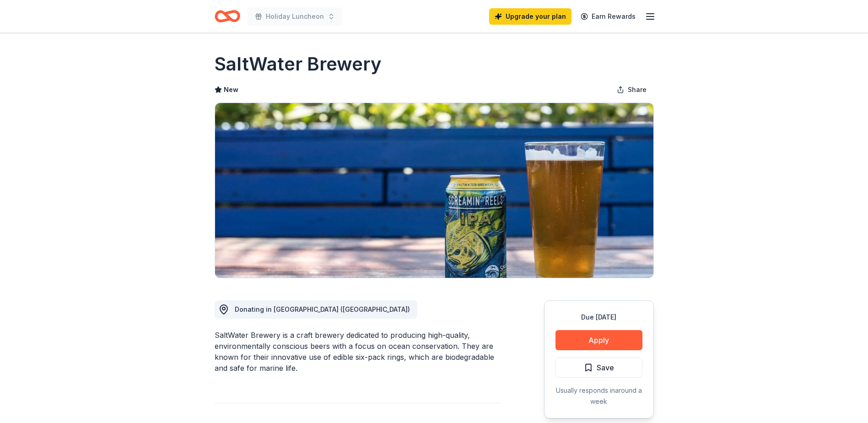  I want to click on a: Home, so click(228, 16).